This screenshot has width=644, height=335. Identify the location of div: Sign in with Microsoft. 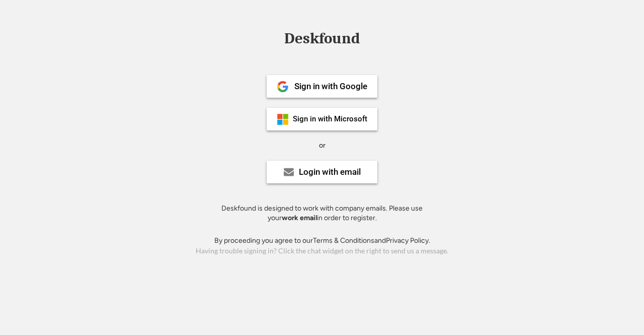
(330, 119).